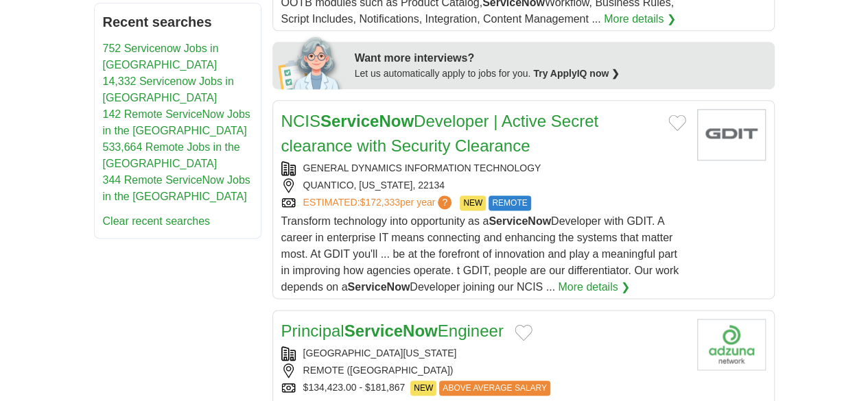 This screenshot has height=401, width=868. Describe the element at coordinates (494, 388) in the screenshot. I see `span: ABOVE AVERAGE SALARY` at that location.